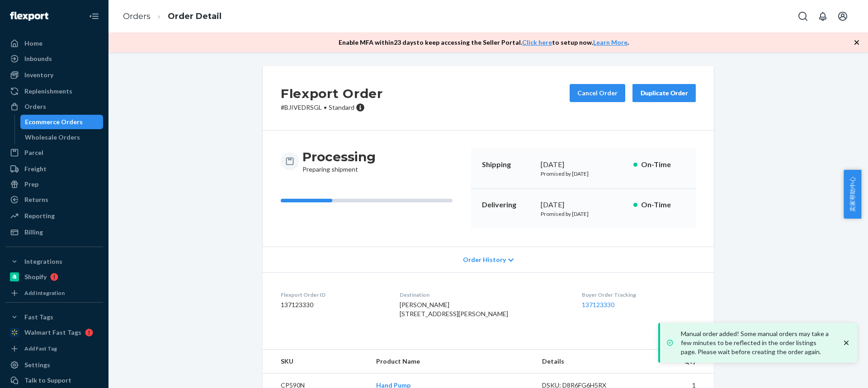  I want to click on a: Reporting, so click(54, 216).